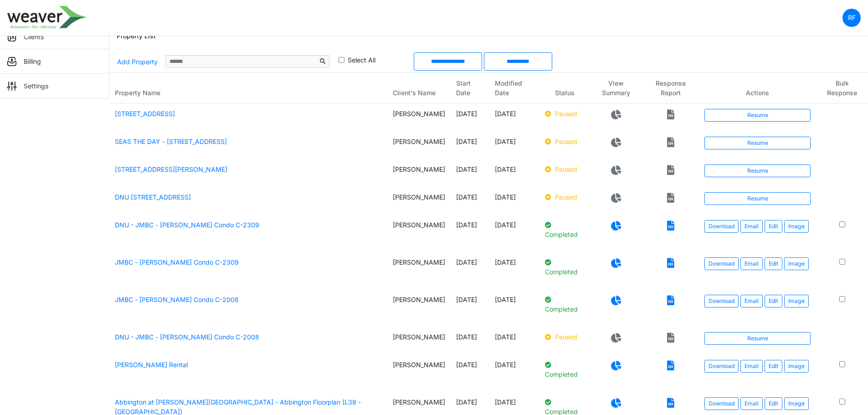  What do you see at coordinates (249, 88) in the screenshot?
I see `th: Property Name` at bounding box center [249, 88].